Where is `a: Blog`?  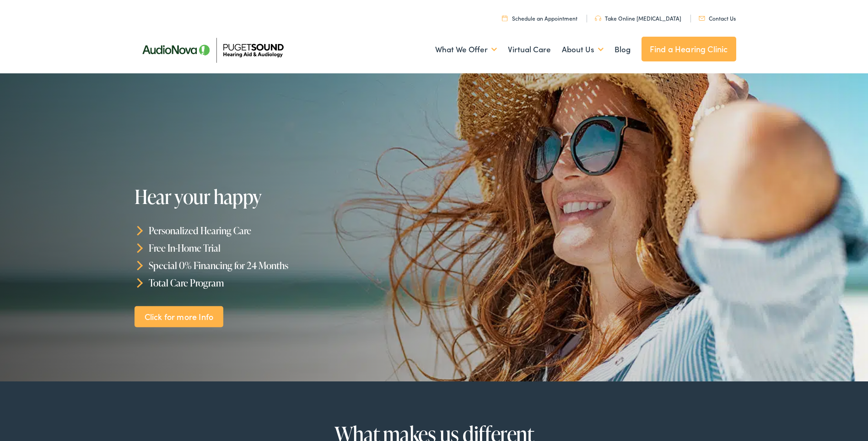 a: Blog is located at coordinates (622, 49).